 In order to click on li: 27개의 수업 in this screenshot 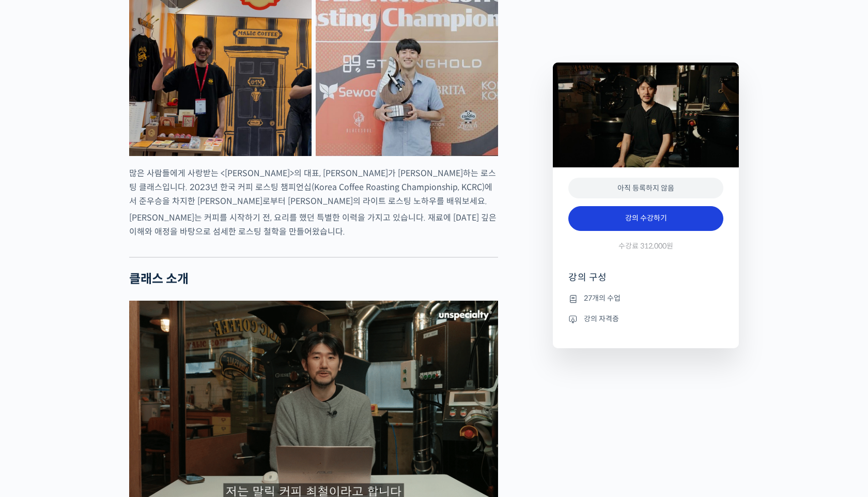, I will do `click(645, 298)`.